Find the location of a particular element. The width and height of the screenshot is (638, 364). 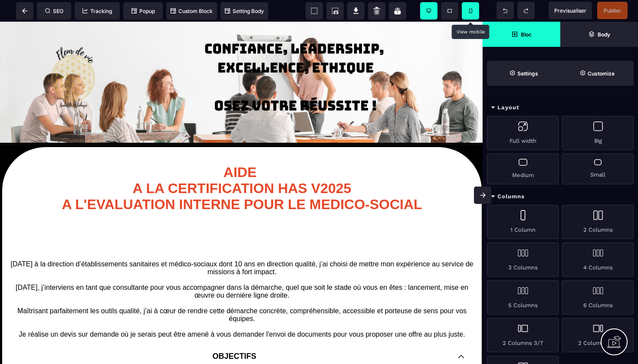

span: Previsualiser is located at coordinates (571, 10).